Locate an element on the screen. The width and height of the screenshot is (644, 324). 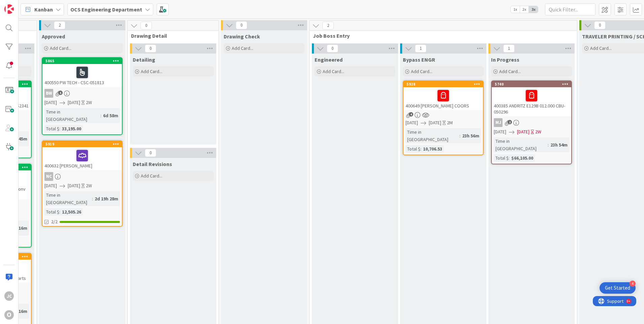
span: Approved is located at coordinates (53, 36).